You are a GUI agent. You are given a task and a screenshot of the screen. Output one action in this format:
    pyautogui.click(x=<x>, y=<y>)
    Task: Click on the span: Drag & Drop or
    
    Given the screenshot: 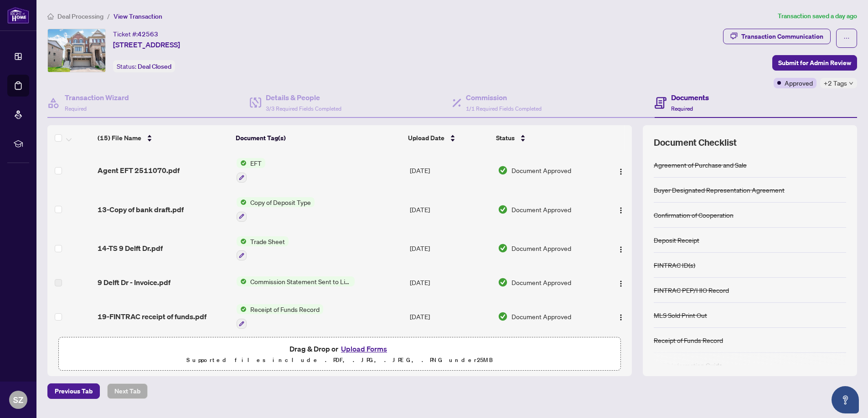 What is the action you would take?
    pyautogui.click(x=339, y=349)
    